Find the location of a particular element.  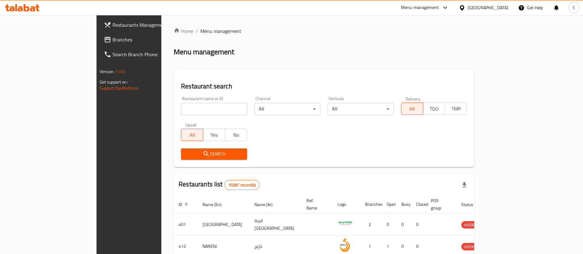

a: Branches is located at coordinates (146, 40).